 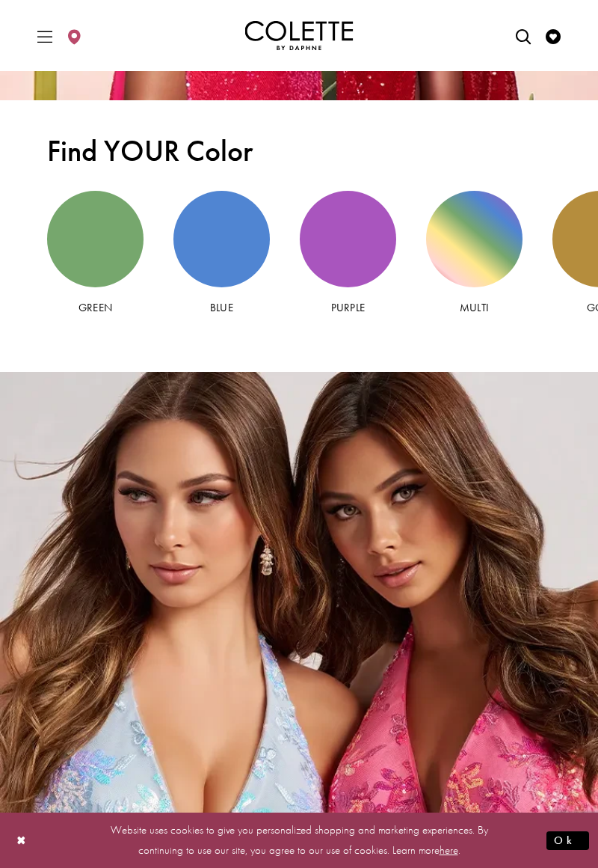 I want to click on a: Green view Green, so click(x=95, y=252).